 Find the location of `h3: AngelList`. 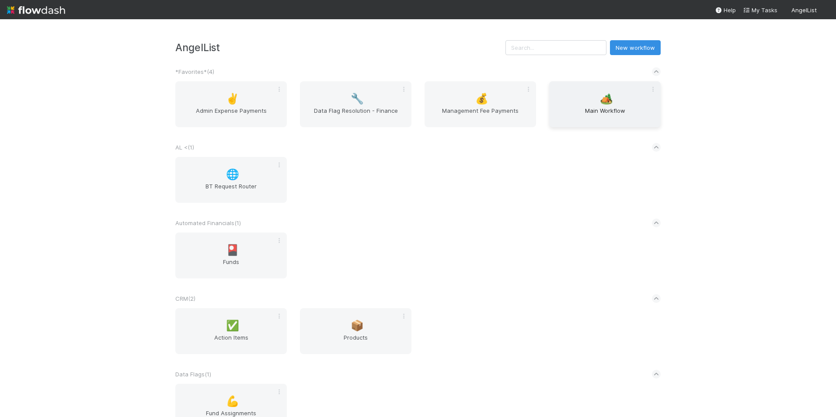

h3: AngelList is located at coordinates (340, 47).